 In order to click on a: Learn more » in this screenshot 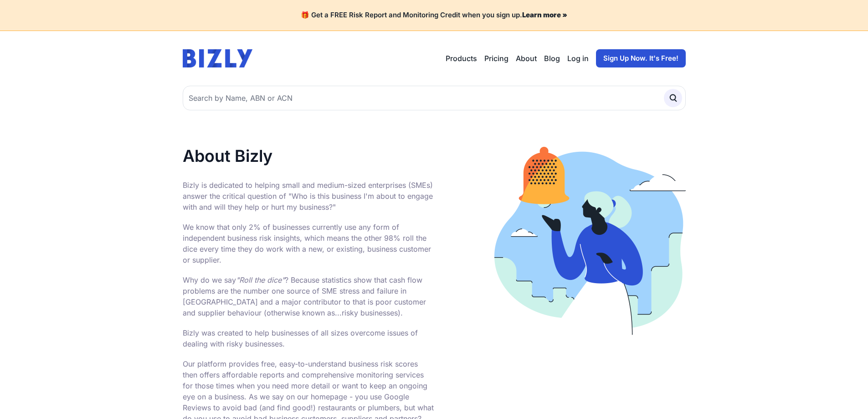, I will do `click(545, 14)`.